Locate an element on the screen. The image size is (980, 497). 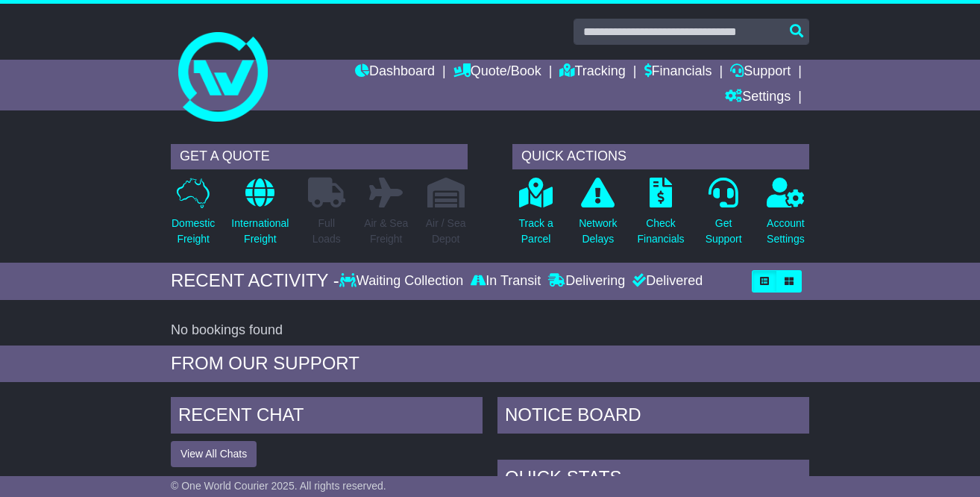
div: RECENT ACTIVITY - is located at coordinates (255, 281).